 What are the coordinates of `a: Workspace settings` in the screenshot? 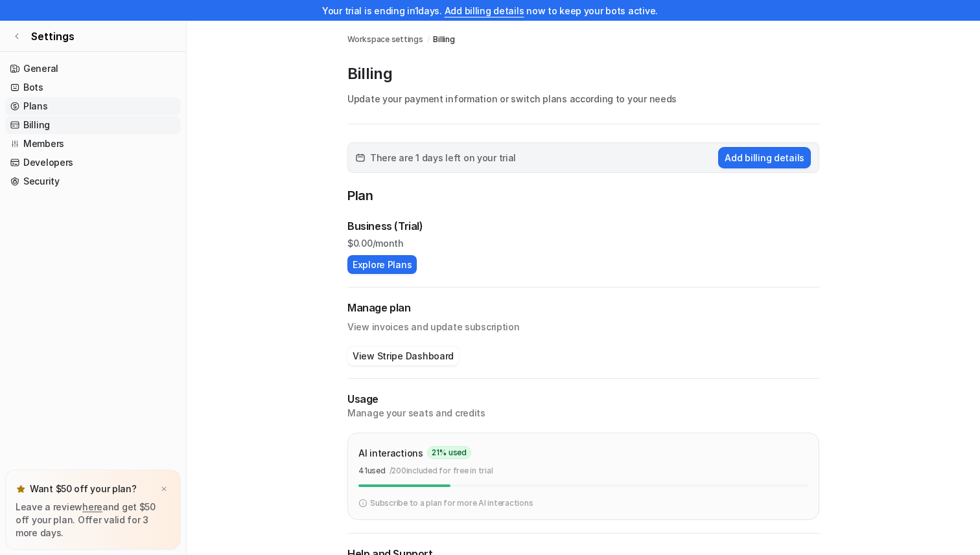 It's located at (385, 40).